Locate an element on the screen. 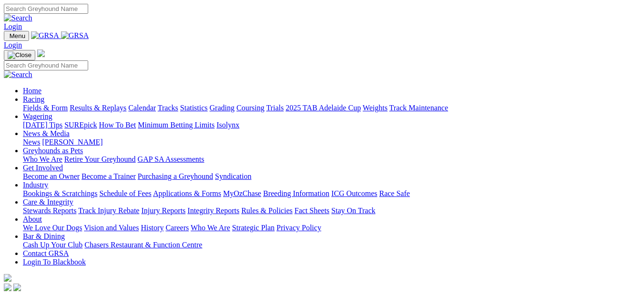 The image size is (644, 294). a: Syndication is located at coordinates (233, 176).